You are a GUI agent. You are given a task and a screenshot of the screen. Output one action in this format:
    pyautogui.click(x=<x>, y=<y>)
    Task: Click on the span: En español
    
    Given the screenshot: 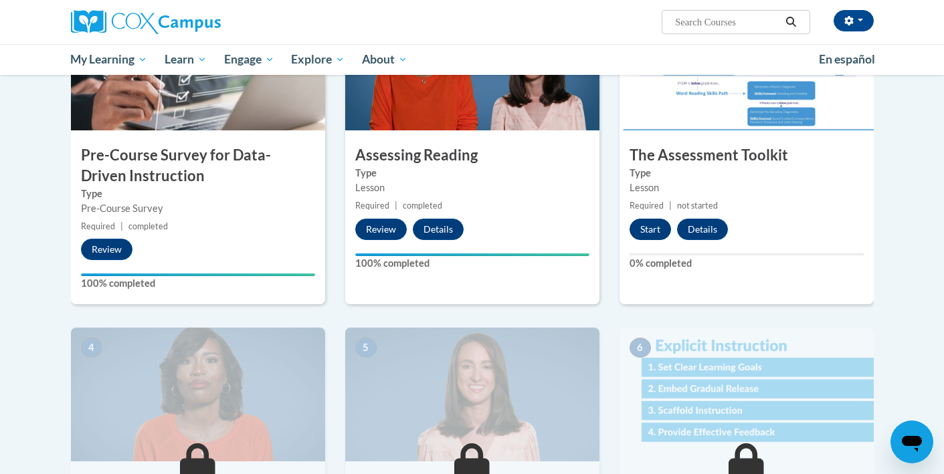 What is the action you would take?
    pyautogui.click(x=847, y=59)
    